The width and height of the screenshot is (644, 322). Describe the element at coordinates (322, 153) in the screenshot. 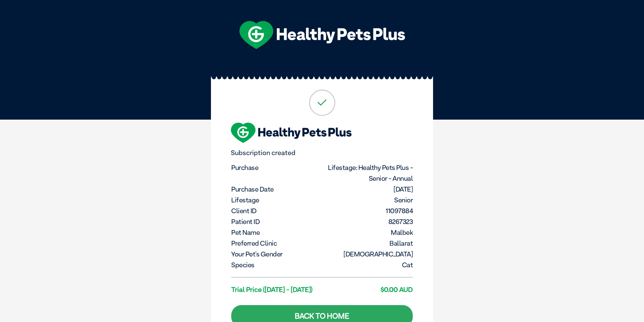

I see `p: Subscription created` at that location.